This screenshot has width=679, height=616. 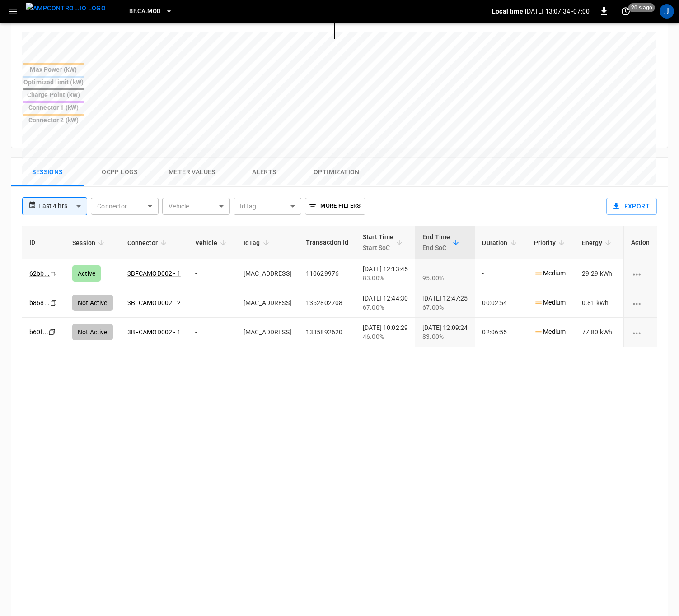 What do you see at coordinates (378, 242) in the screenshot?
I see `div: Start Time` at bounding box center [378, 242].